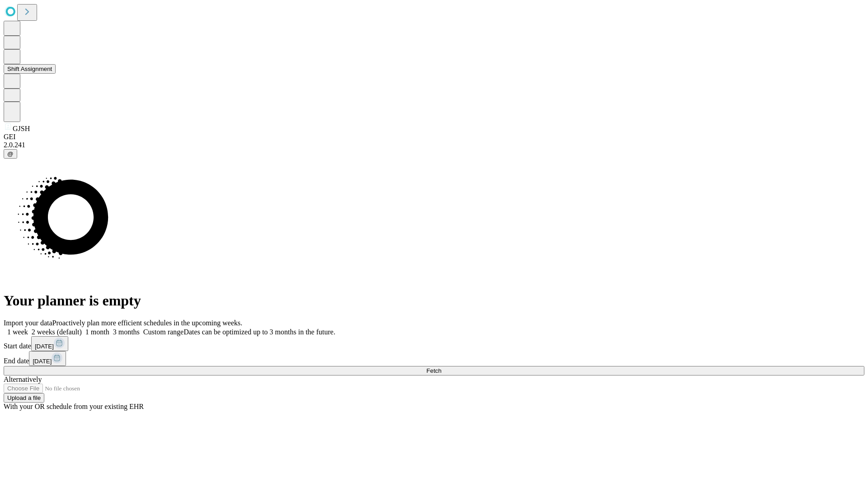  I want to click on button: Shift Assignment, so click(29, 69).